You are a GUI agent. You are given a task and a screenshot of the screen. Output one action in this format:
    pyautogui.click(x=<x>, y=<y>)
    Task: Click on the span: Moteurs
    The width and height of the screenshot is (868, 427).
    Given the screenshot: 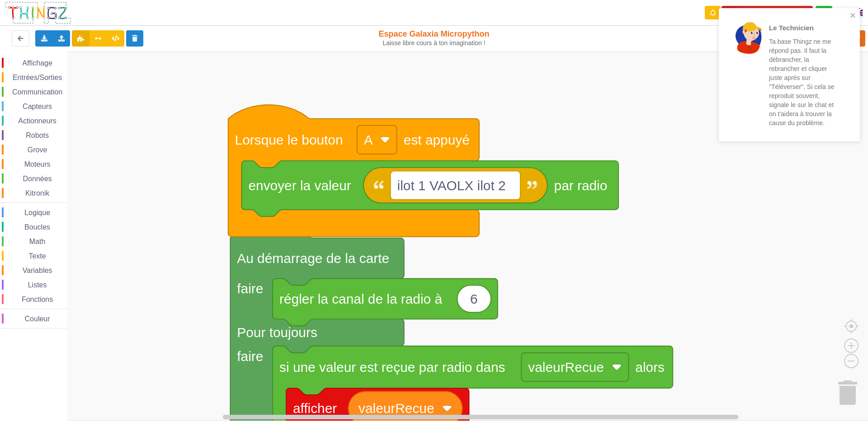 What is the action you would take?
    pyautogui.click(x=38, y=164)
    